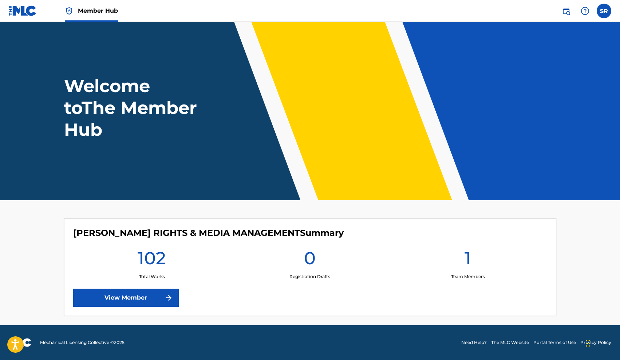  I want to click on h1: 102, so click(152, 260).